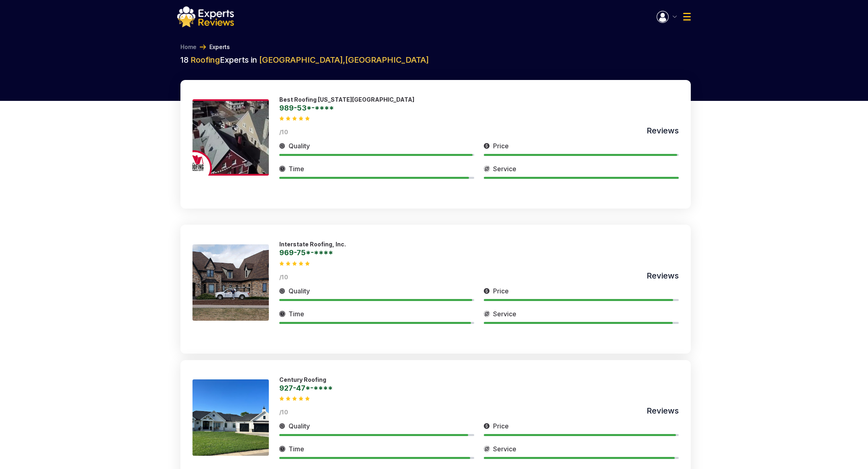  What do you see at coordinates (306, 380) in the screenshot?
I see `p: Century Roofing` at bounding box center [306, 380].